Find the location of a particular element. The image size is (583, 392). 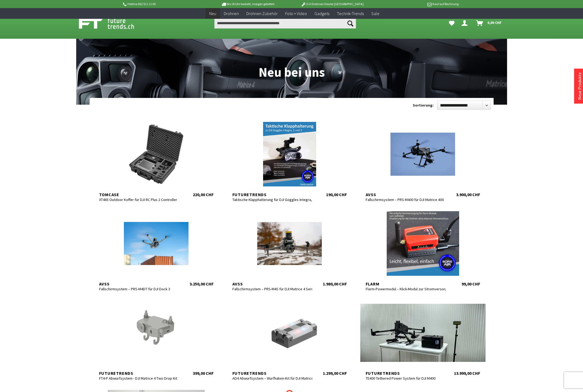

div: 13.999,00 CHF is located at coordinates (467, 373).